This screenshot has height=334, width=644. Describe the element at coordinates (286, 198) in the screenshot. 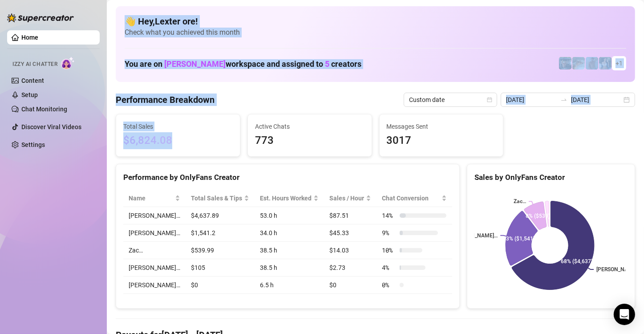

I see `div: Est. Hours Worked` at that location.